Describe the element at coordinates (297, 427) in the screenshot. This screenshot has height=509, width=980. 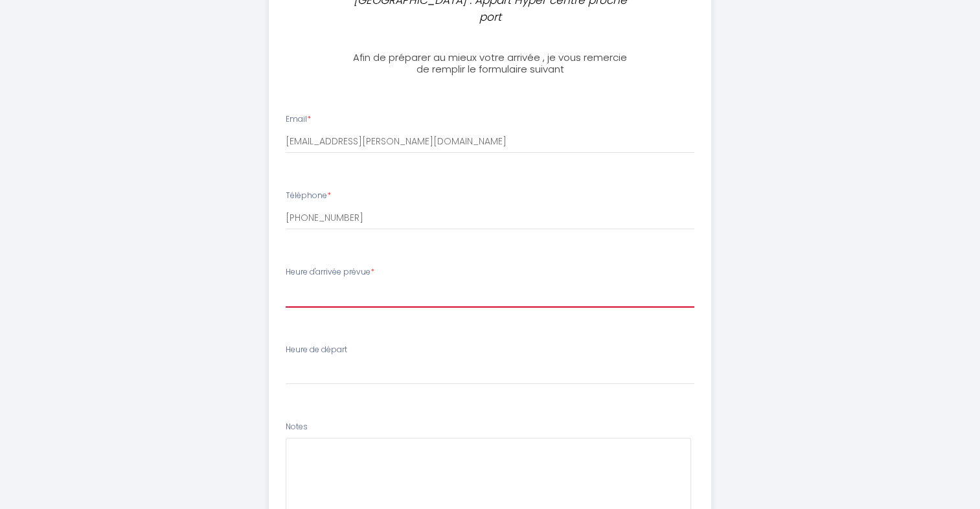
I see `label: Notes` at that location.